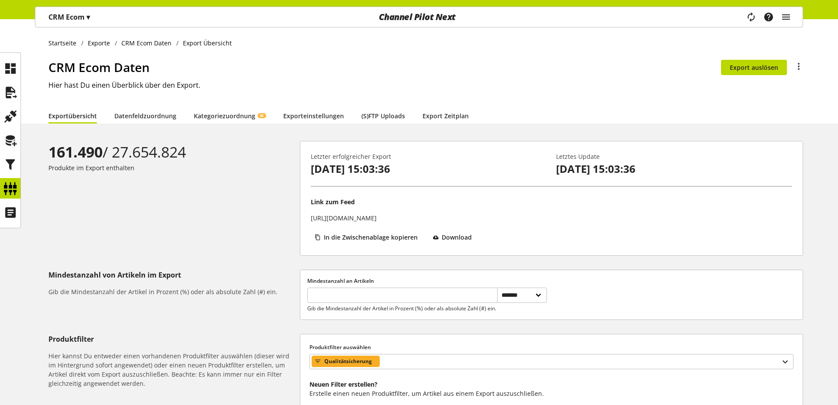 This screenshot has width=838, height=405. Describe the element at coordinates (457, 237) in the screenshot. I see `span: Download` at that location.